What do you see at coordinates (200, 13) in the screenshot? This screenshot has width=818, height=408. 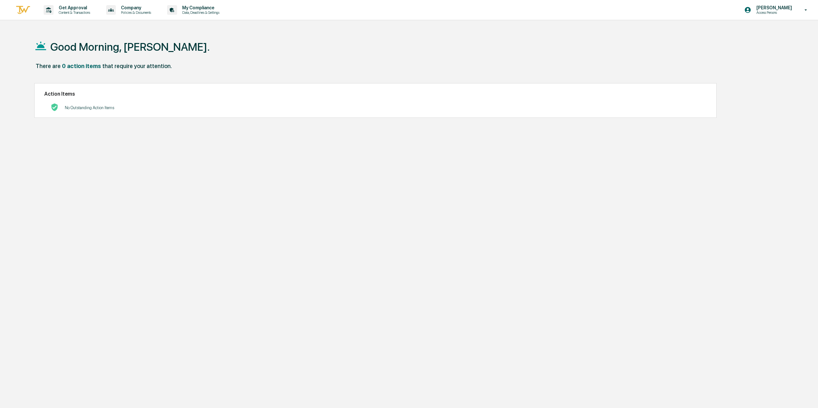 I see `p: Data, Deadlines & Settings` at bounding box center [200, 13].